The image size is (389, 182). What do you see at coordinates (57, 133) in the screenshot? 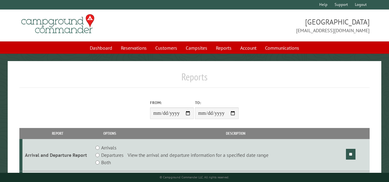
I see `th: Report` at bounding box center [57, 133].